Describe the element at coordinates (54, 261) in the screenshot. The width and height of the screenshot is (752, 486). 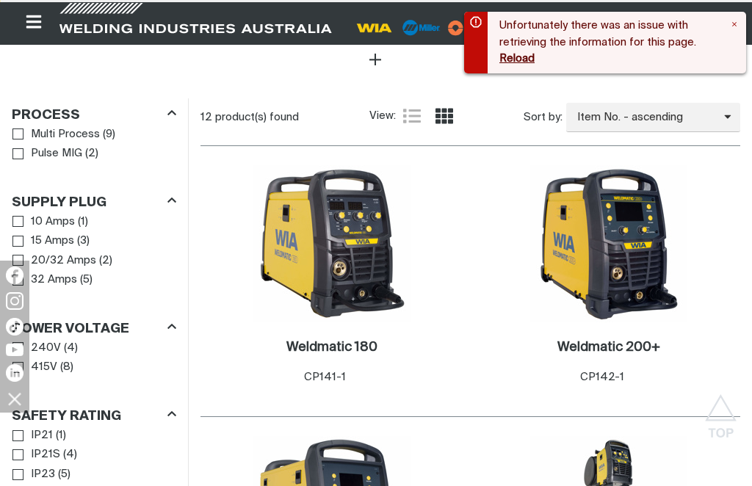
I see `a: 20/32 Amps` at that location.